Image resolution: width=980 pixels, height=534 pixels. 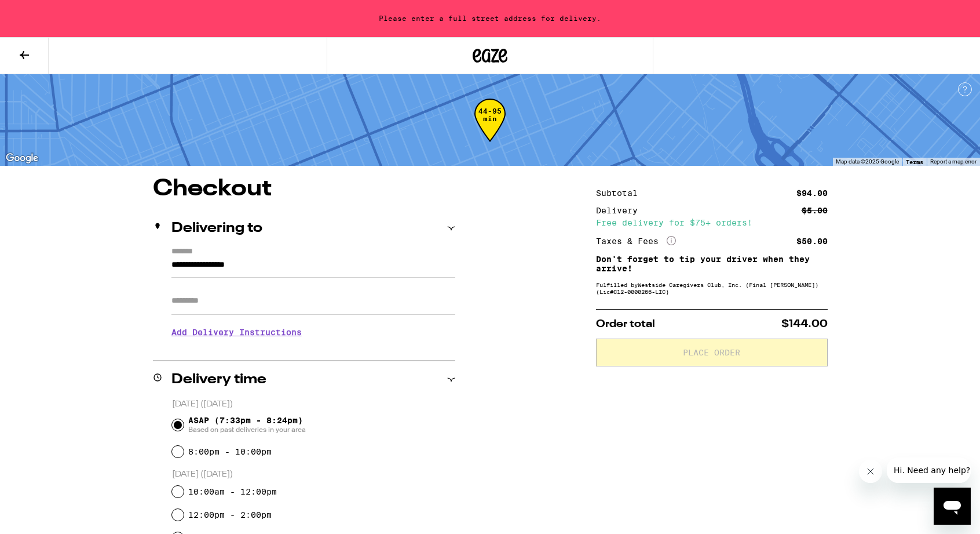 I want to click on a: Report a map error, so click(x=954, y=161).